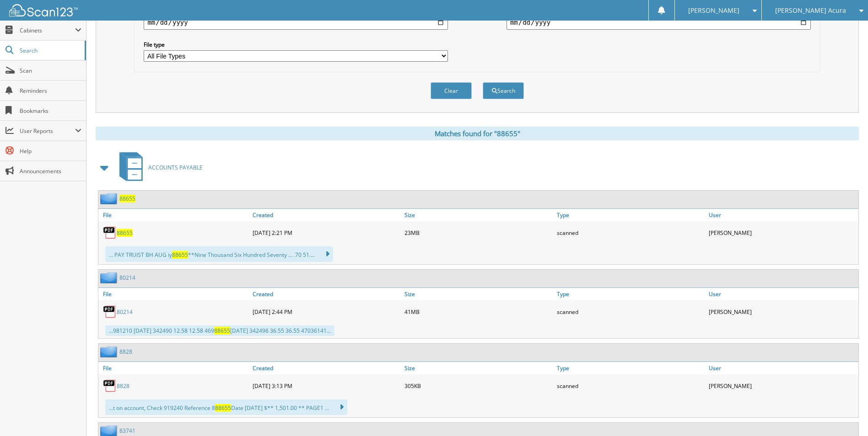  Describe the element at coordinates (296, 44) in the screenshot. I see `label: File type` at that location.